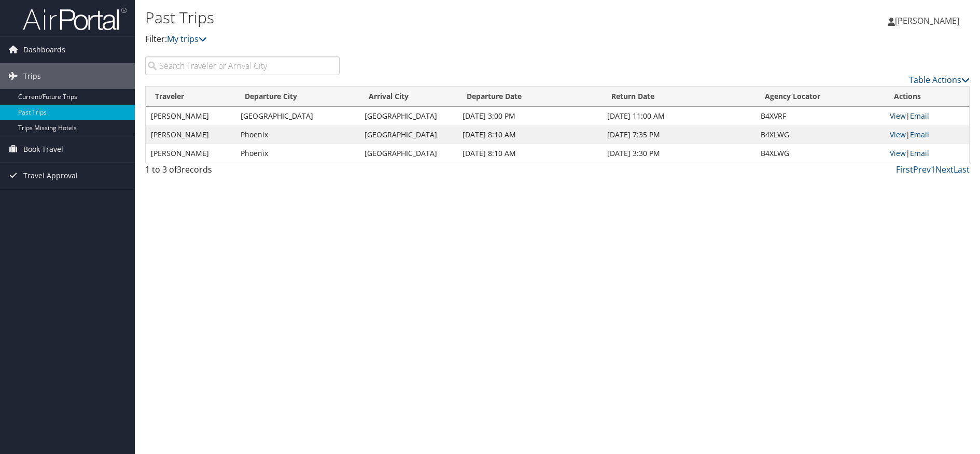 The width and height of the screenshot is (980, 454). I want to click on th: Departure City: activate to sort column ascending, so click(297, 97).